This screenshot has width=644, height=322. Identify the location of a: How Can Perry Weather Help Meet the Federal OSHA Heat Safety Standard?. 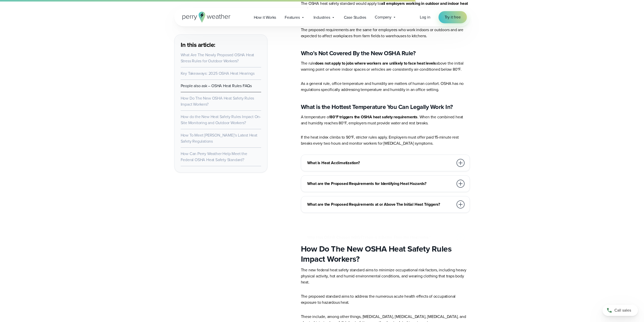
(214, 157).